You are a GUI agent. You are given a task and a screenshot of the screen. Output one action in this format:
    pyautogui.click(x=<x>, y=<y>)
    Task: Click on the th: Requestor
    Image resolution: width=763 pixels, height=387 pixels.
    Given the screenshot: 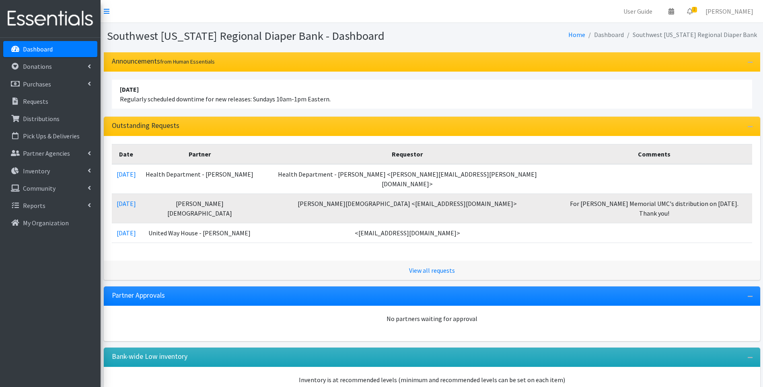 What is the action you would take?
    pyautogui.click(x=407, y=154)
    